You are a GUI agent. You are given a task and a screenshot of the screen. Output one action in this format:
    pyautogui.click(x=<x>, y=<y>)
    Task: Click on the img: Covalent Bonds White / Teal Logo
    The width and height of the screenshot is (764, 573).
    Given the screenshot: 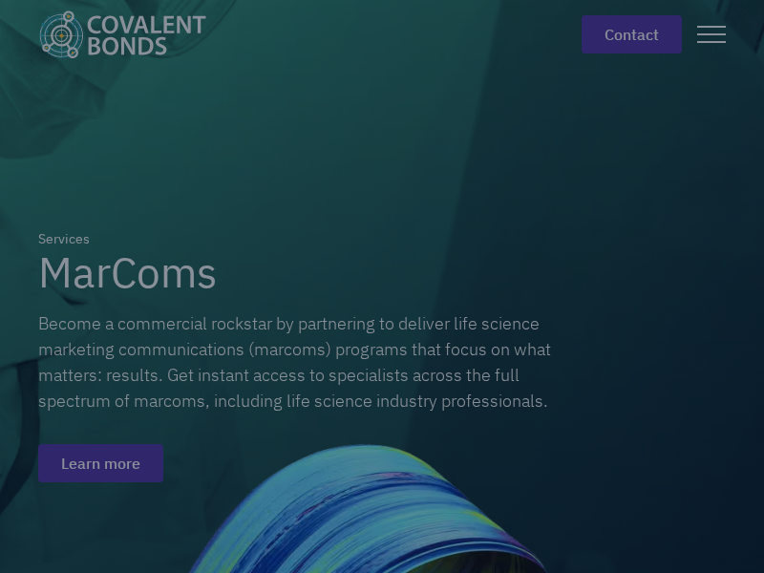 What is the action you would take?
    pyautogui.click(x=122, y=34)
    